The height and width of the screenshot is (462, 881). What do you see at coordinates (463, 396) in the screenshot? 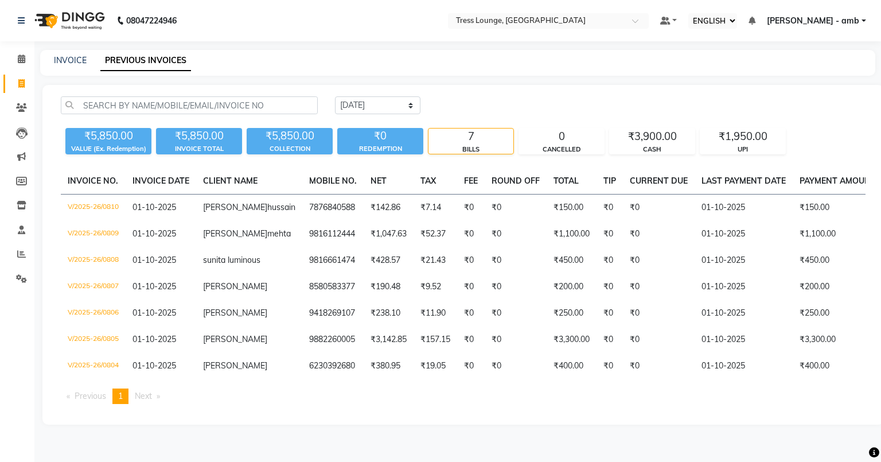
I see `nav: Pagination` at bounding box center [463, 396].